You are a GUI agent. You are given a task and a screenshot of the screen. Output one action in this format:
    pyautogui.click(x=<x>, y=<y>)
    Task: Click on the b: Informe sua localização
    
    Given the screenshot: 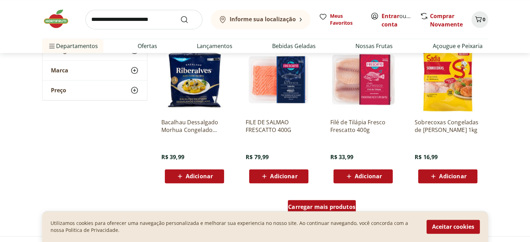 What is the action you would take?
    pyautogui.click(x=263, y=19)
    